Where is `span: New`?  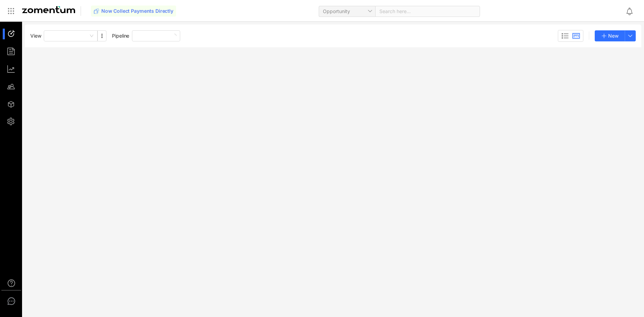 span: New is located at coordinates (613, 36).